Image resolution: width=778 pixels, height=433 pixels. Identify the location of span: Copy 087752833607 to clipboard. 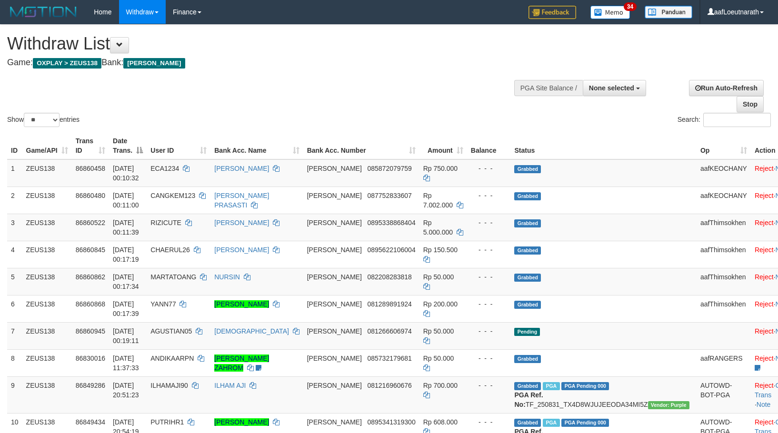
(389, 196).